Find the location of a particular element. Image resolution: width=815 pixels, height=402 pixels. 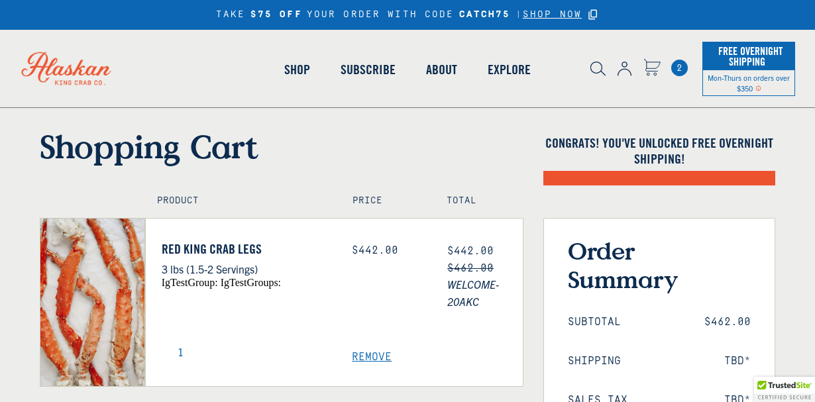

span: 2 is located at coordinates (679, 68).